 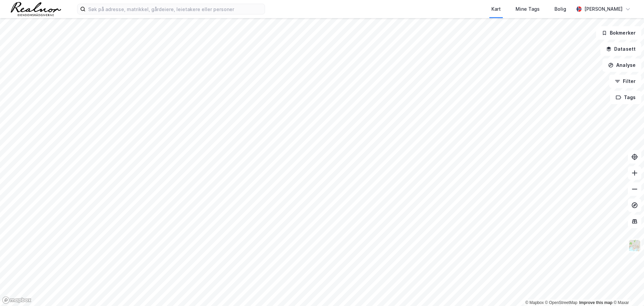 I want to click on a: Improve this map, so click(x=596, y=303).